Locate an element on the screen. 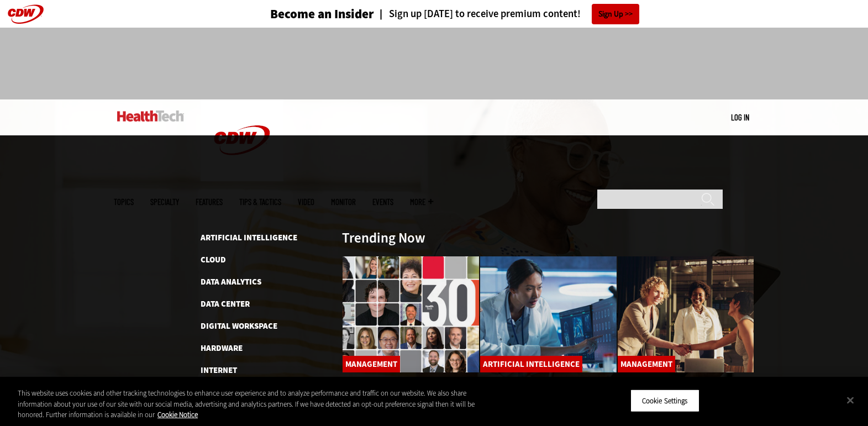  a: Cloud is located at coordinates (213, 260).